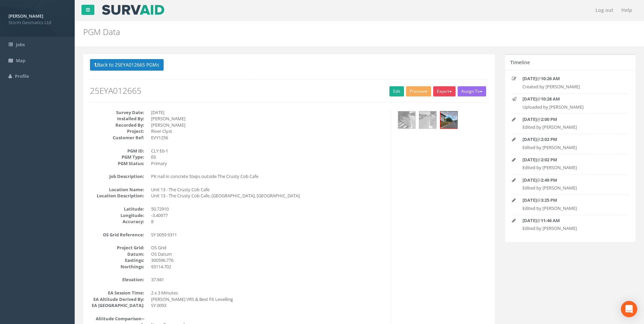 The image size is (644, 324). What do you see at coordinates (312, 32) in the screenshot?
I see `h2: PGM Data` at bounding box center [312, 32].